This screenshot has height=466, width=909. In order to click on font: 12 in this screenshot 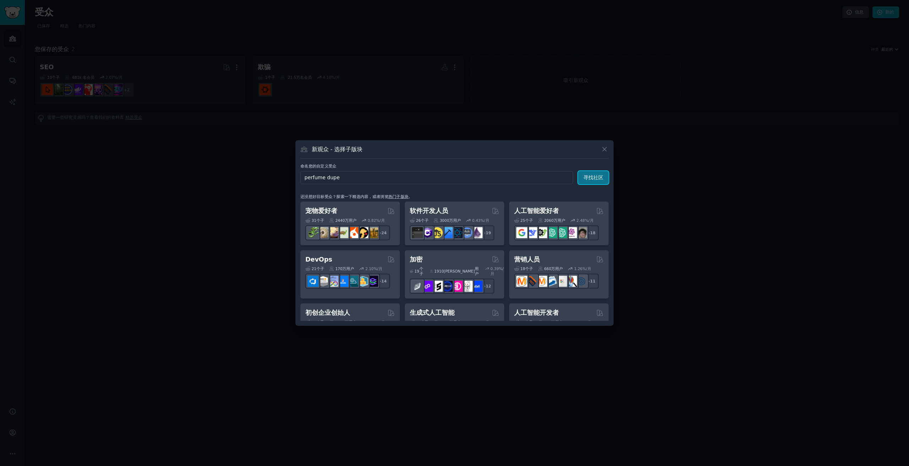, I will do `click(488, 286)`.